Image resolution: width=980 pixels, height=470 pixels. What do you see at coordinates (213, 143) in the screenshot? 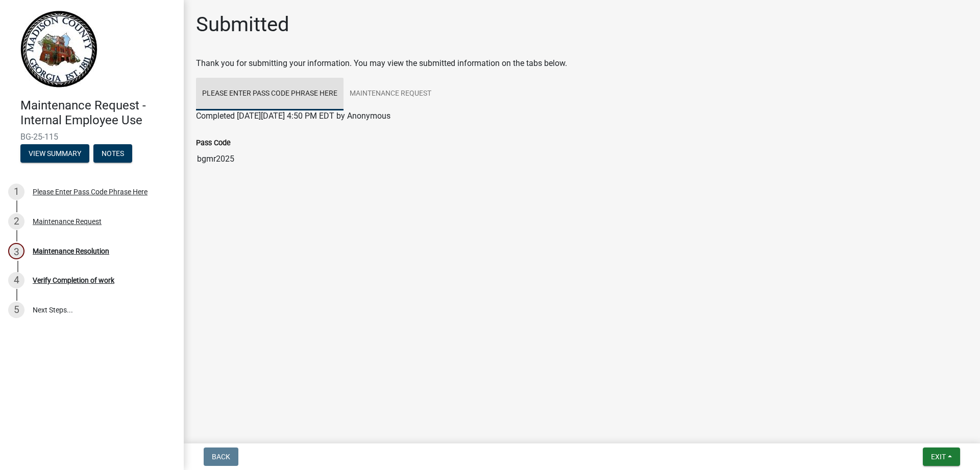
I see `label: Pass Code` at bounding box center [213, 143].